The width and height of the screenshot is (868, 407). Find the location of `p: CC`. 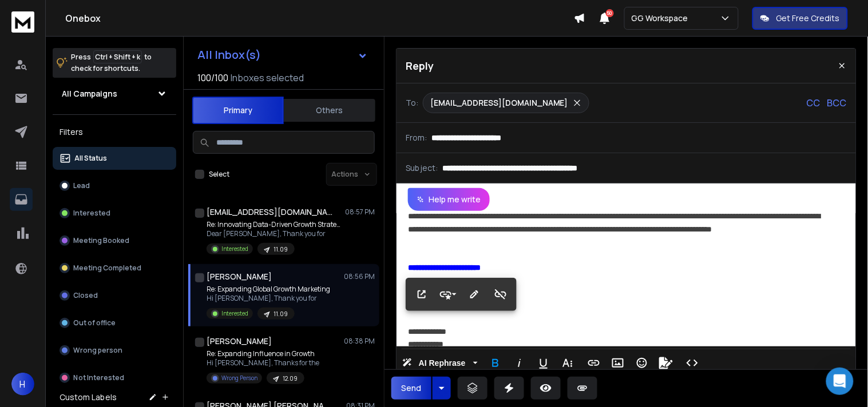

p: CC is located at coordinates (814, 103).